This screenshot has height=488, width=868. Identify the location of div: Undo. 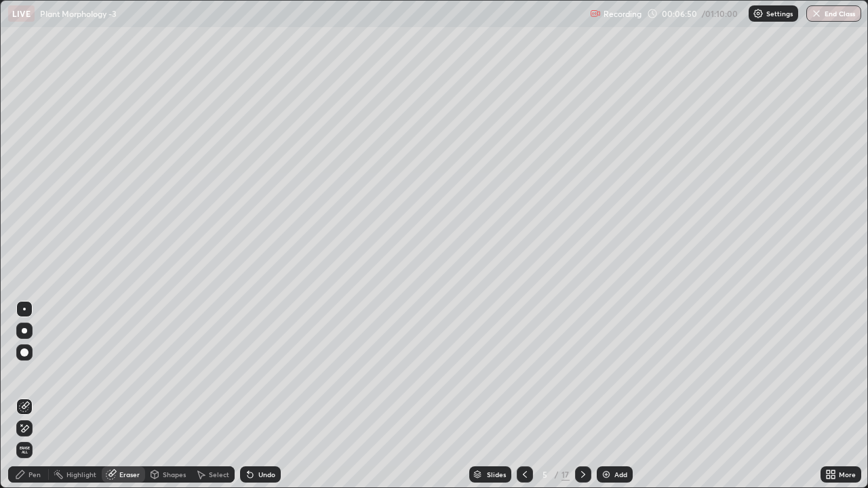
(266, 475).